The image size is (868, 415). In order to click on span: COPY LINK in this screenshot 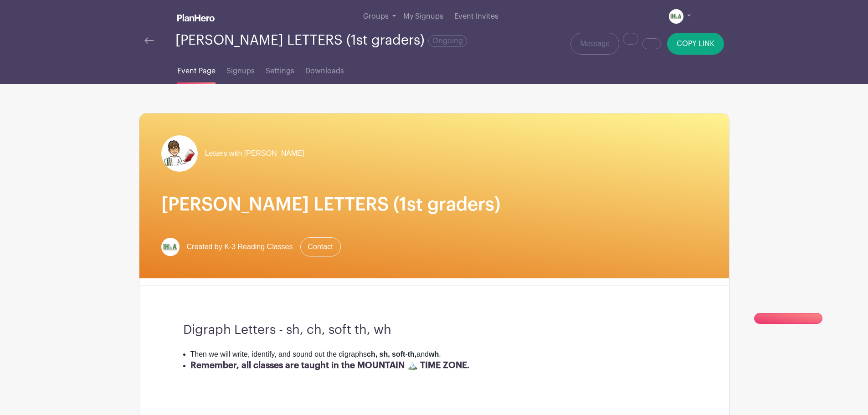, I will do `click(696, 44)`.